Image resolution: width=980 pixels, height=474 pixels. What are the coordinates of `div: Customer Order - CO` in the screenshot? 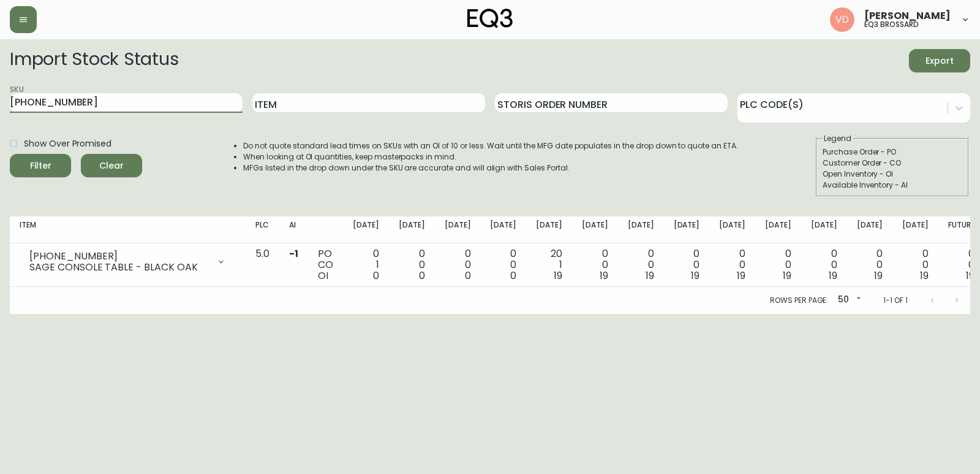 It's located at (893, 163).